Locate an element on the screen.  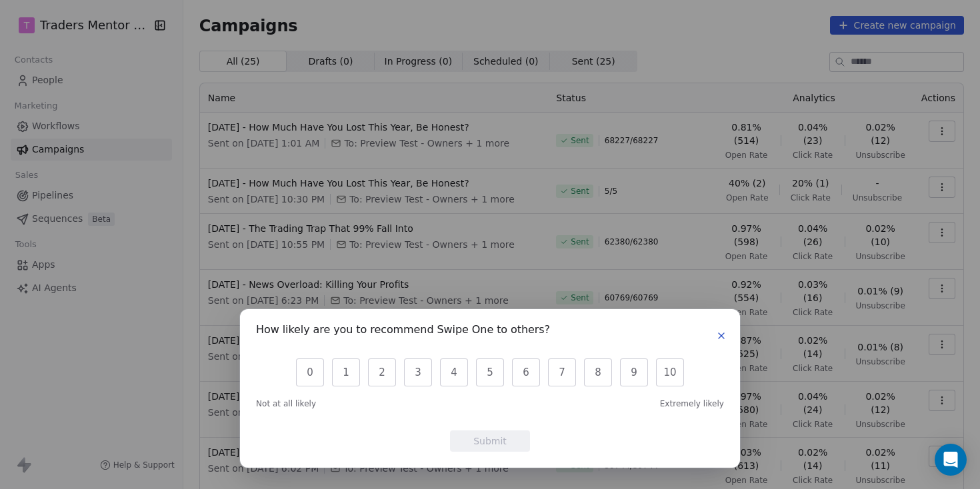
button: 9 is located at coordinates (634, 373).